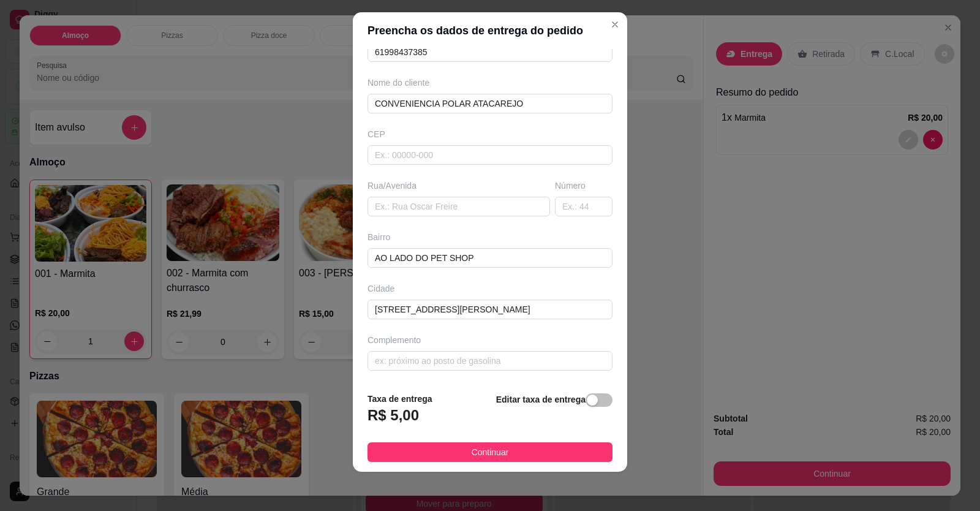 The height and width of the screenshot is (511, 980). What do you see at coordinates (541, 400) in the screenshot?
I see `strong: Editar taxa de entrega` at bounding box center [541, 400].